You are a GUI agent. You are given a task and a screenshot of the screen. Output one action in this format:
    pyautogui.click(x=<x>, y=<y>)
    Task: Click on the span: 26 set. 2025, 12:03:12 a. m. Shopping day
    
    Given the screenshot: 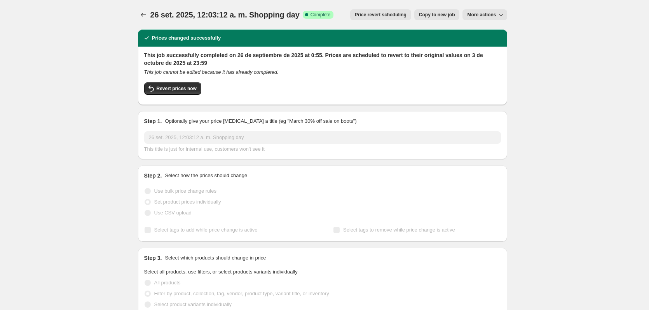 What is the action you would take?
    pyautogui.click(x=225, y=15)
    